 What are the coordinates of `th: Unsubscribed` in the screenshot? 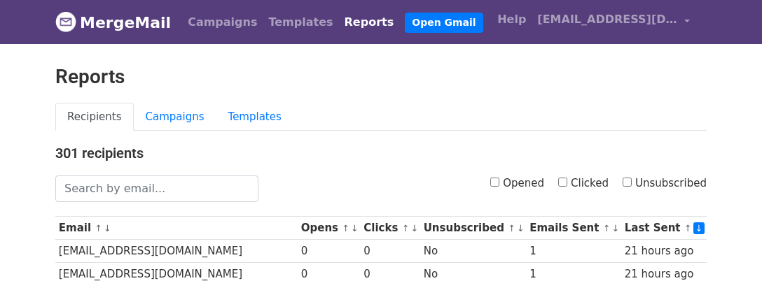 It's located at (473, 228).